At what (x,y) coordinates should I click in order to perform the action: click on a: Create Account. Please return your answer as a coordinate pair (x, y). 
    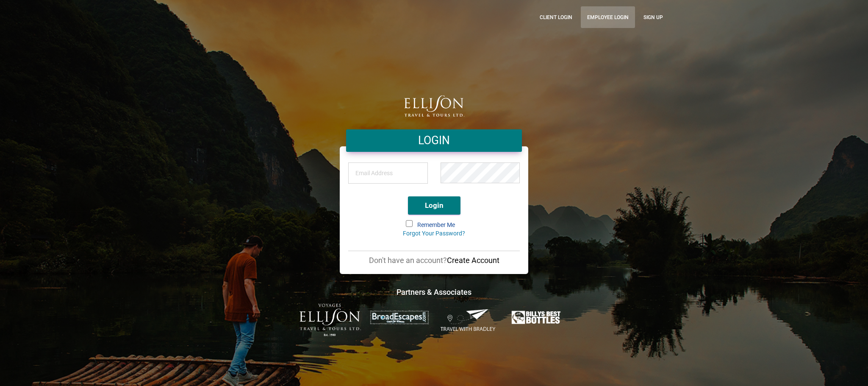
    Looking at the image, I should click on (473, 260).